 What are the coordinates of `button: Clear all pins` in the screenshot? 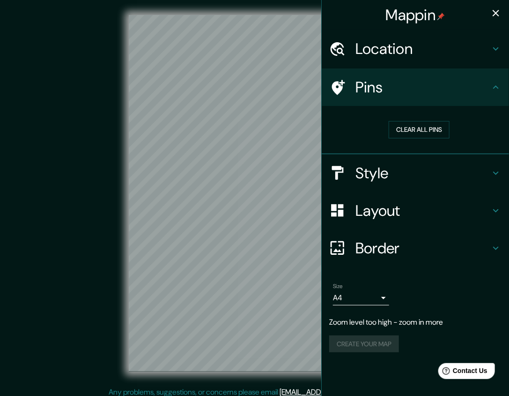 It's located at (419, 129).